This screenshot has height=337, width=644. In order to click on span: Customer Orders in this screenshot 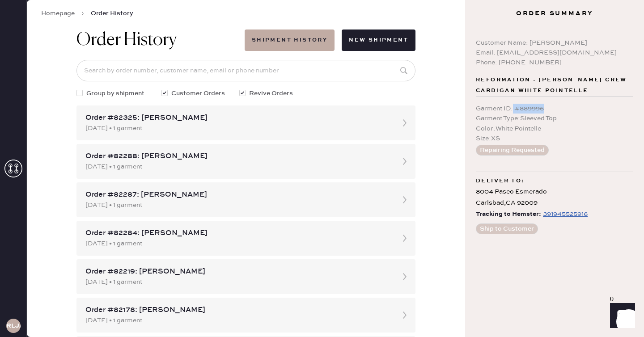, I will do `click(198, 93)`.